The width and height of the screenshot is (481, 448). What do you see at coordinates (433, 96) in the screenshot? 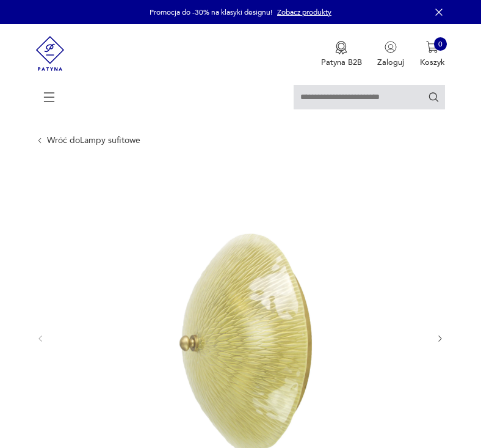
I see `button: Szukaj` at bounding box center [433, 96].